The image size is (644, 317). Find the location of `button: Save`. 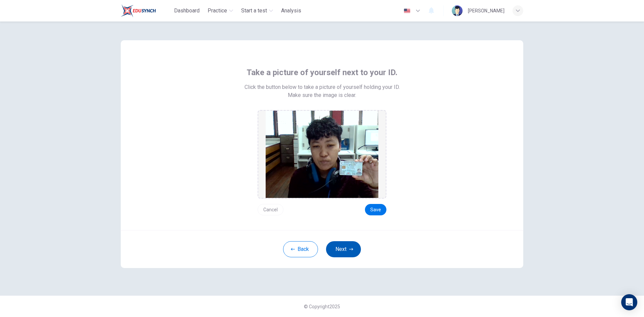

button: Save is located at coordinates (376, 210).